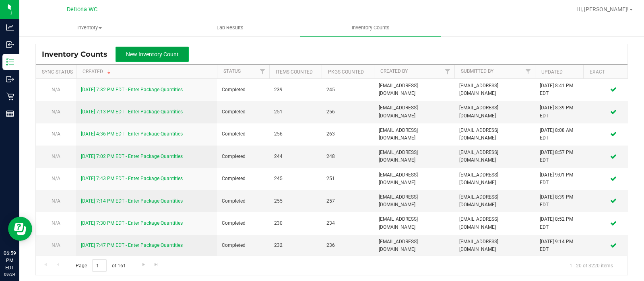 This screenshot has width=644, height=281. I want to click on inline-svg: Inbound, so click(10, 45).